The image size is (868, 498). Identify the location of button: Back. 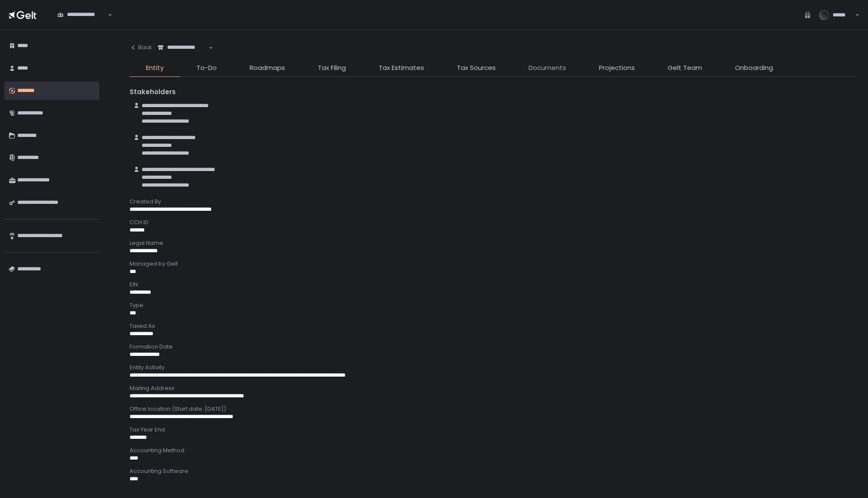
(141, 47).